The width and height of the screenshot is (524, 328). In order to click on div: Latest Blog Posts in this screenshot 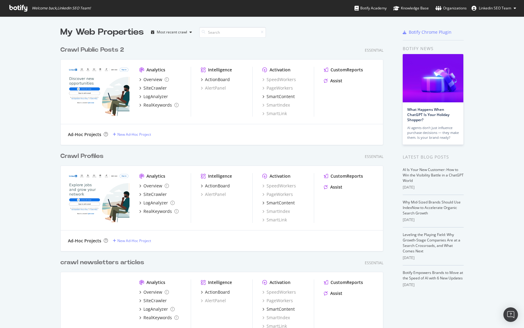, I will do `click(433, 157)`.